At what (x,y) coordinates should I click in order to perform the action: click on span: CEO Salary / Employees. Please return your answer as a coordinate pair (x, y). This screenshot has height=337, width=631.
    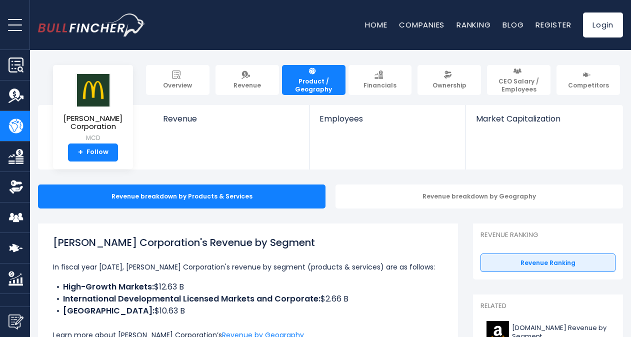
    Looking at the image, I should click on (518, 85).